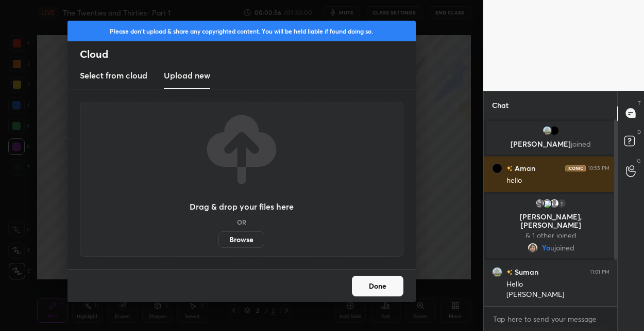  I want to click on img: a7ac6fe6eda44e07ab3709a94de7a6bd.jpg, so click(532, 248).